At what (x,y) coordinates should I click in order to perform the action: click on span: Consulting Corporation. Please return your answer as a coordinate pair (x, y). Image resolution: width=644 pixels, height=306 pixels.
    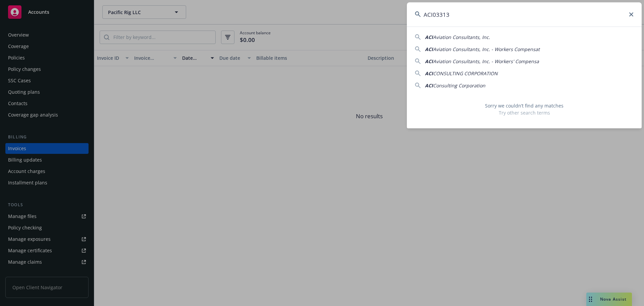
    Looking at the image, I should click on (459, 85).